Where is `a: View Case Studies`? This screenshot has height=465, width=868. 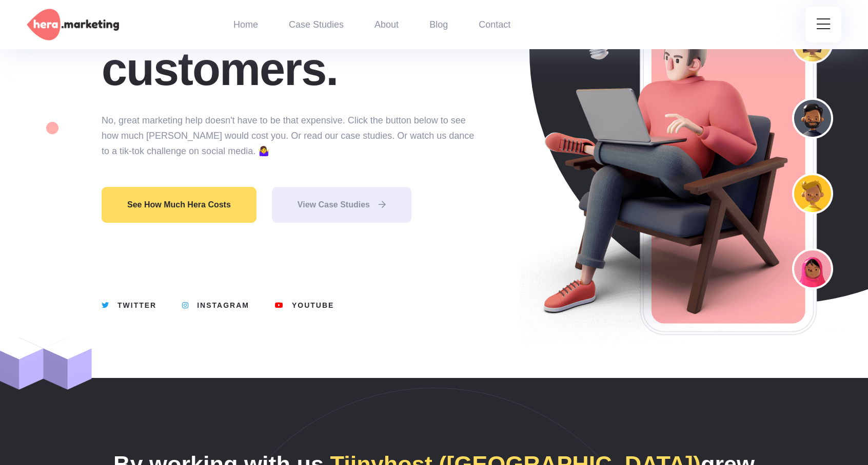 a: View Case Studies is located at coordinates (341, 205).